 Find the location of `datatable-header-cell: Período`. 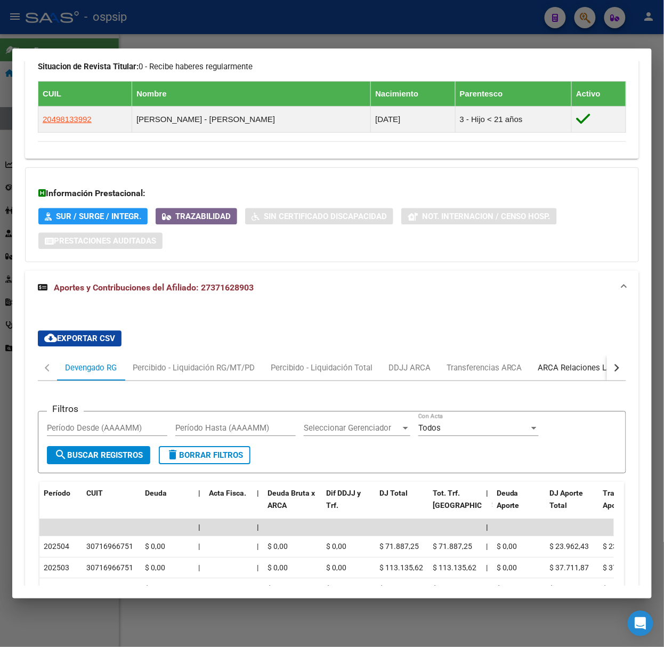

datatable-header-cell: Período is located at coordinates (61, 506).